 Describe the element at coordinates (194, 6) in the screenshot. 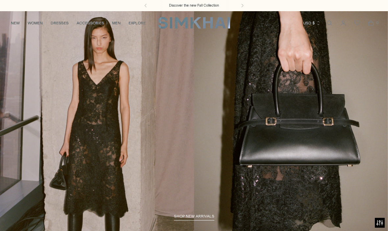

I see `a: Discover the new Fall Collection` at that location.